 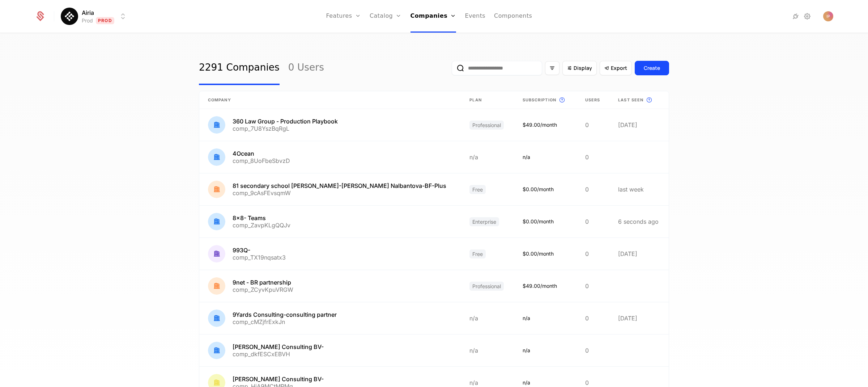 I want to click on span: Export, so click(x=619, y=68).